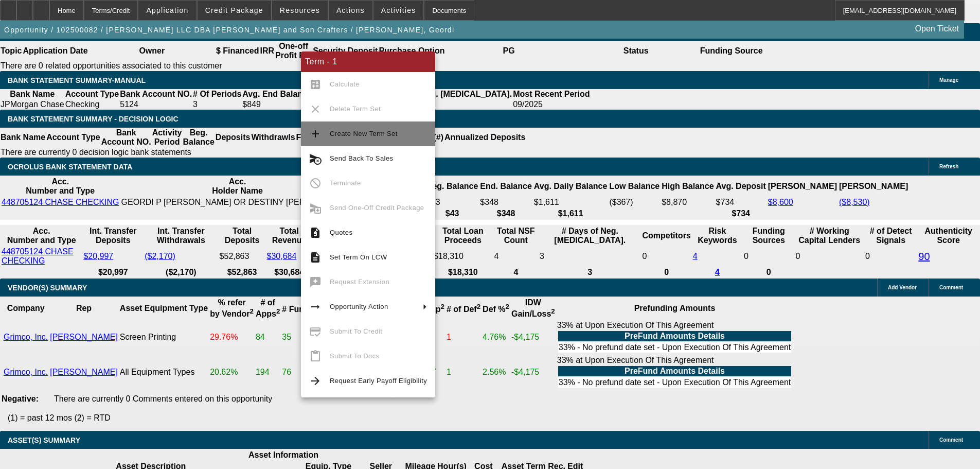 The image size is (980, 469). What do you see at coordinates (290, 273) in the screenshot?
I see `th: $30,684` at bounding box center [290, 273].